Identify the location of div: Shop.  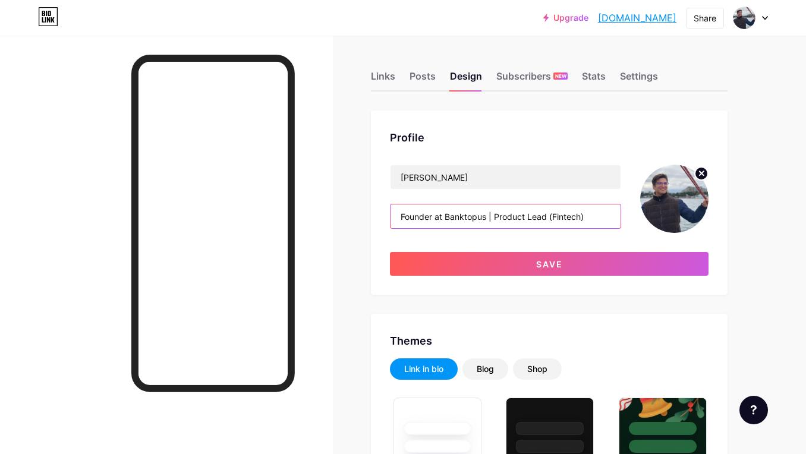
(537, 369).